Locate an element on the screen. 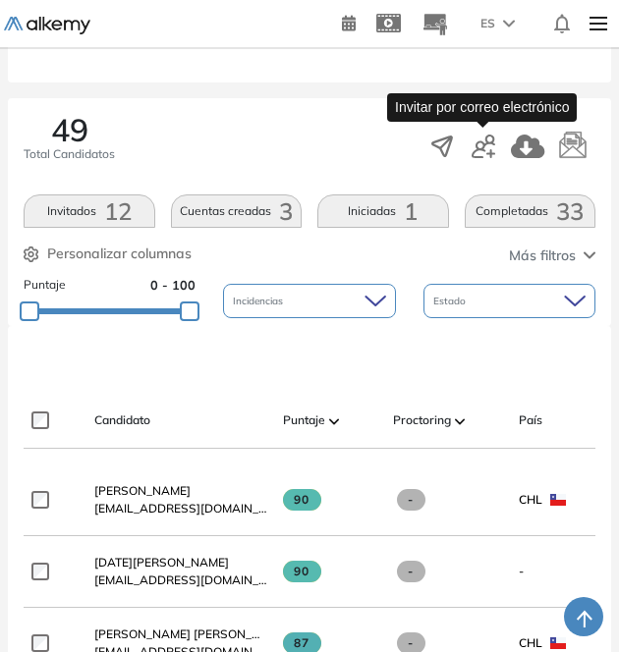 Image resolution: width=619 pixels, height=652 pixels. div: Incidencias is located at coordinates (308, 301).